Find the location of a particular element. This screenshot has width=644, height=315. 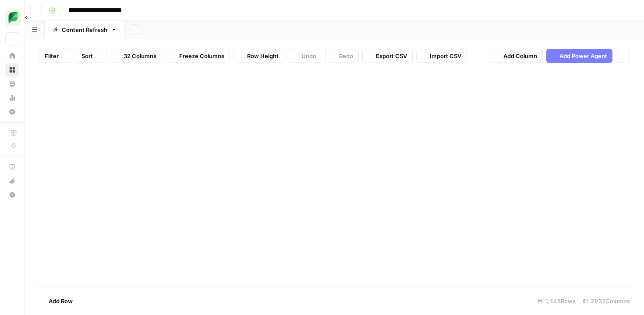

a: AirOps Academy is located at coordinates (12, 167).